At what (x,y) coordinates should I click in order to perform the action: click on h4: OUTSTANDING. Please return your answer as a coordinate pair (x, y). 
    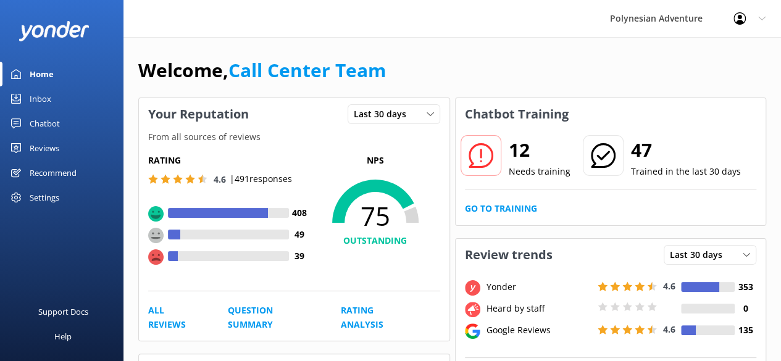
    Looking at the image, I should click on (375, 241).